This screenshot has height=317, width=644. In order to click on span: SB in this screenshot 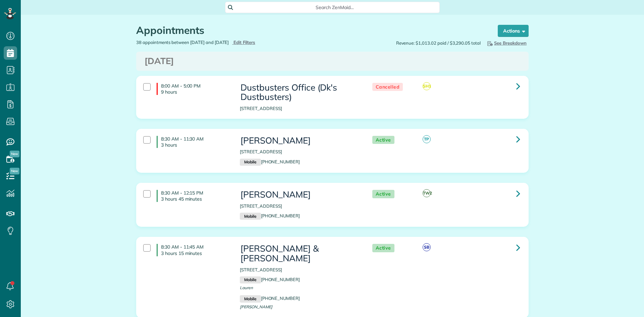, I will do `click(427, 247)`.